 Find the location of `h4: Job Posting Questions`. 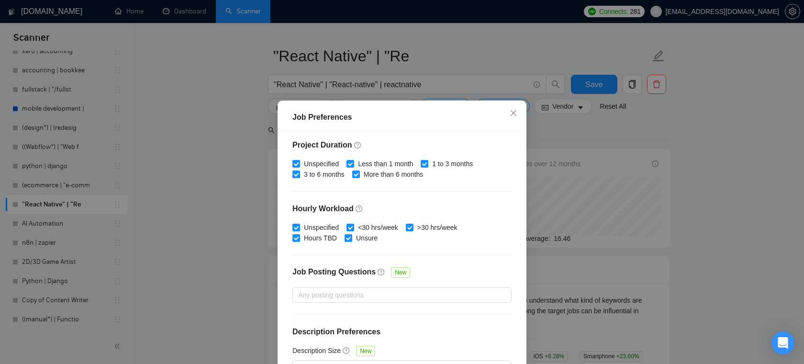

h4: Job Posting Questions is located at coordinates (334, 272).